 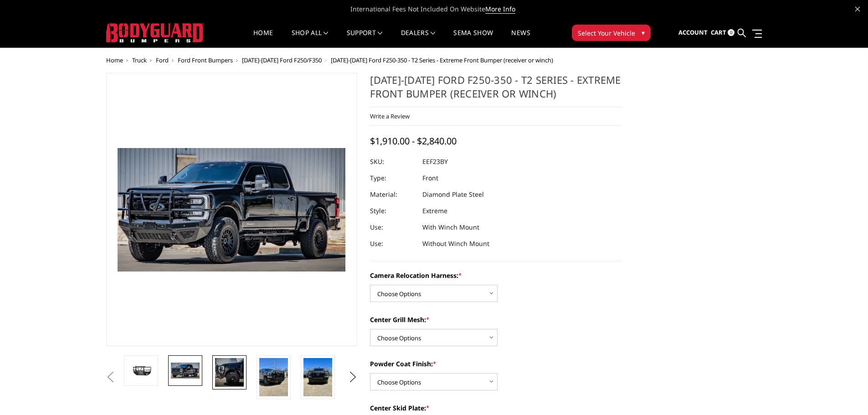 What do you see at coordinates (393, 195) in the screenshot?
I see `dt: Material:` at bounding box center [393, 195].